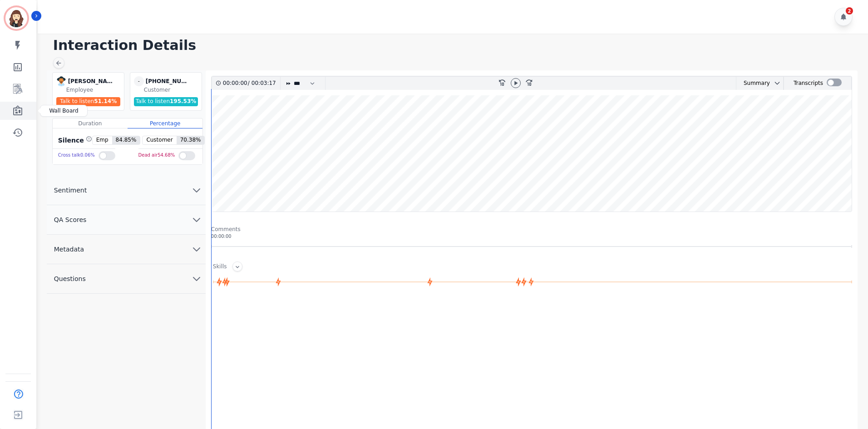  What do you see at coordinates (157, 155) in the screenshot?
I see `div: Dead air 54.68 %` at bounding box center [157, 155].